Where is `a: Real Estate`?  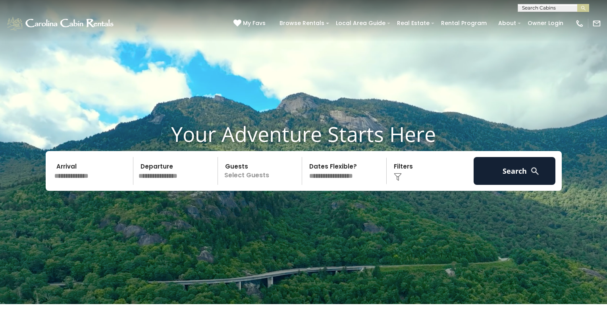
a: Real Estate is located at coordinates (413, 23).